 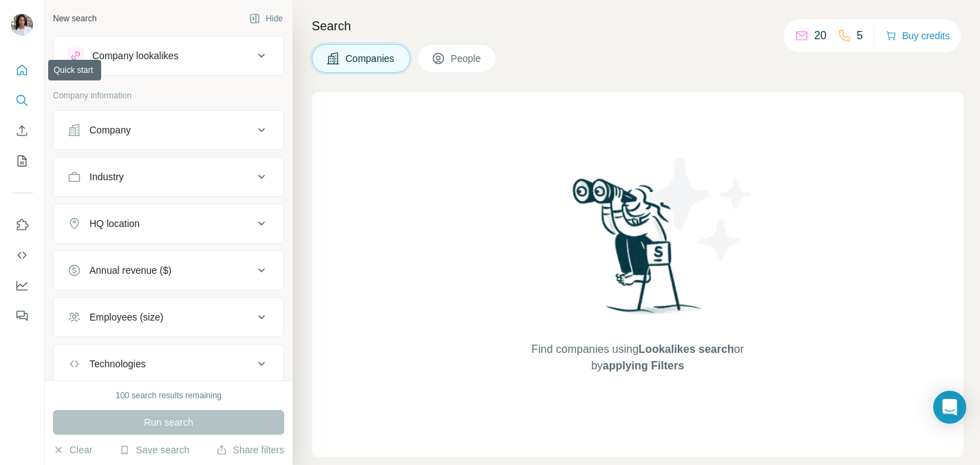 What do you see at coordinates (74, 19) in the screenshot?
I see `div: New search` at bounding box center [74, 19].